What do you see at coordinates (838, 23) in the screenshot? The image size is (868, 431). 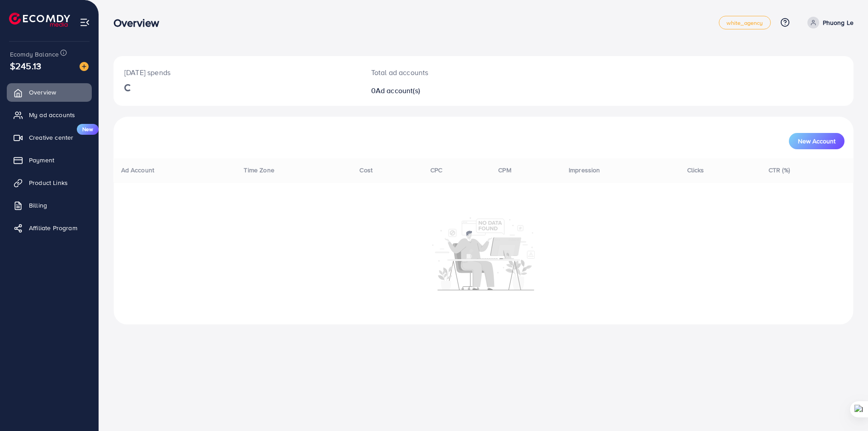 I see `p: Phuong Le` at bounding box center [838, 23].